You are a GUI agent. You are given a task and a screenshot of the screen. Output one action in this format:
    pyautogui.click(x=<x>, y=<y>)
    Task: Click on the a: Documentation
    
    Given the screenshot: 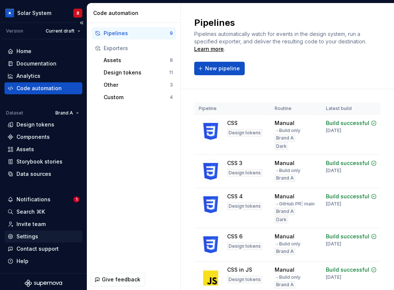 What is the action you would take?
    pyautogui.click(x=43, y=64)
    